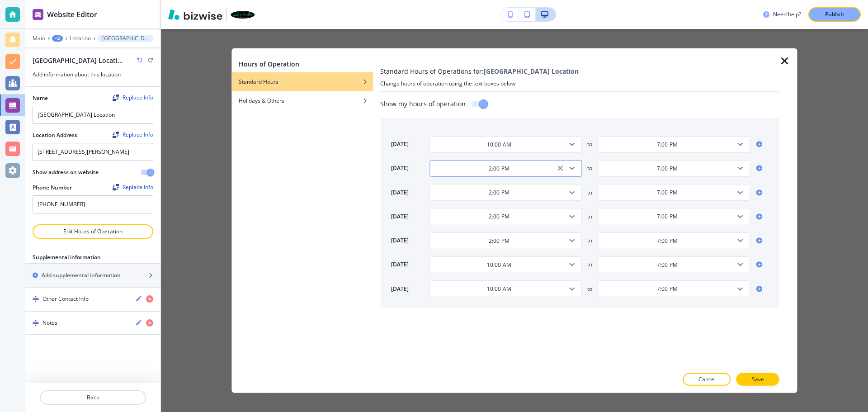 The width and height of the screenshot is (868, 412). Describe the element at coordinates (39, 38) in the screenshot. I see `button: Main` at that location.